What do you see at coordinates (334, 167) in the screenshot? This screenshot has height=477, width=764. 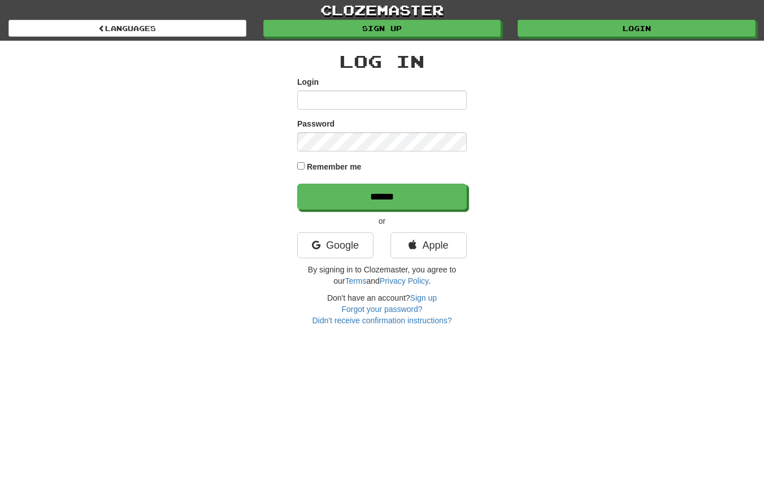 I see `label: Remember me` at bounding box center [334, 167].